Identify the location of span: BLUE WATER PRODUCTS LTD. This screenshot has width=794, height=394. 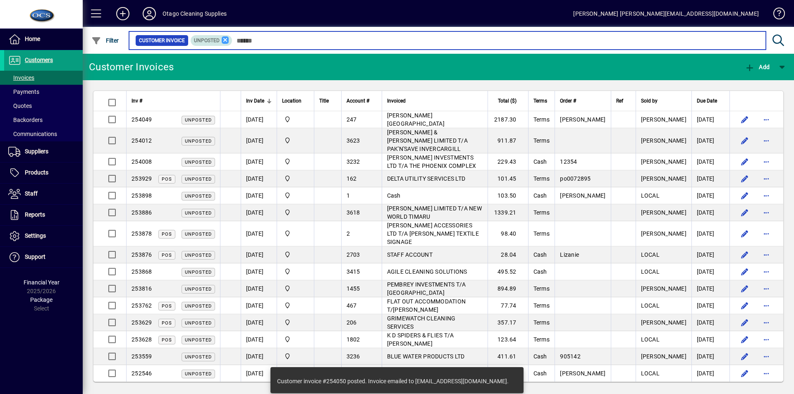
(426, 357).